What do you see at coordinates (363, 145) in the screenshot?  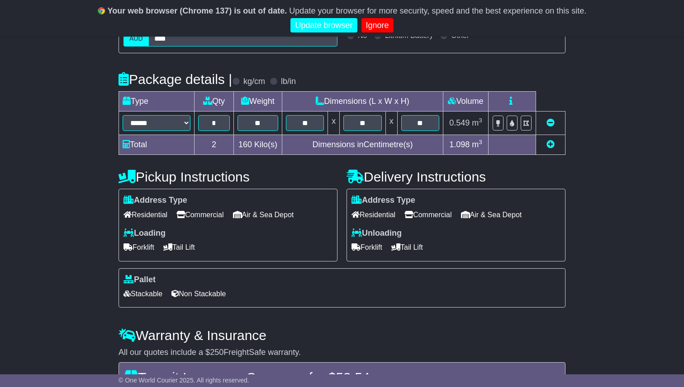 I see `td: Dimensions in Centimetre(s)` at bounding box center [363, 145].